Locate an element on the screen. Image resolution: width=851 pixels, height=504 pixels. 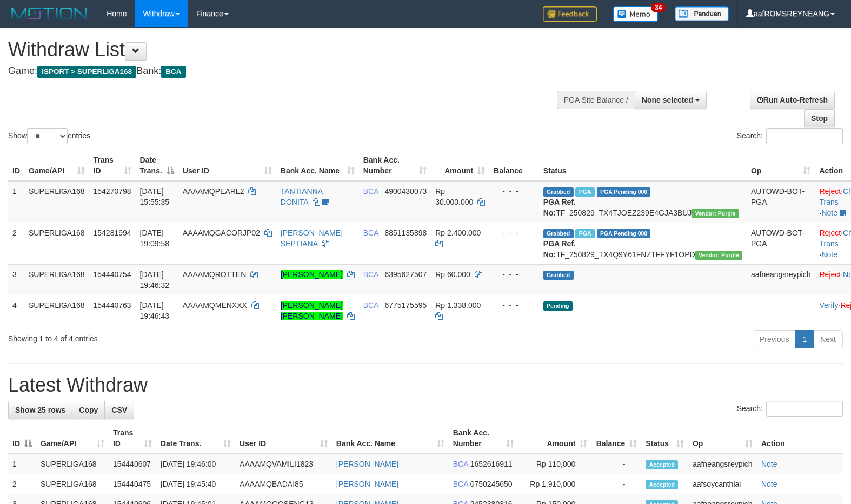
a: Next is located at coordinates (828, 339).